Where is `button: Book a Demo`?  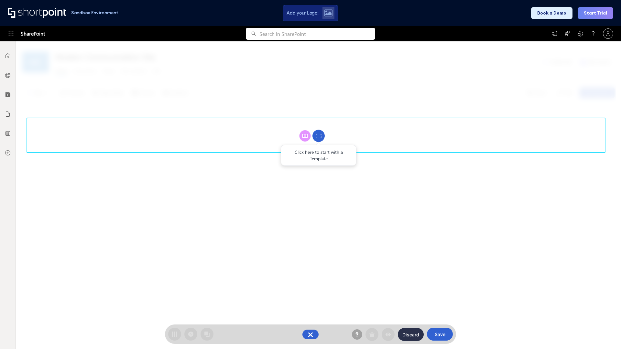
button: Book a Demo is located at coordinates (552, 13).